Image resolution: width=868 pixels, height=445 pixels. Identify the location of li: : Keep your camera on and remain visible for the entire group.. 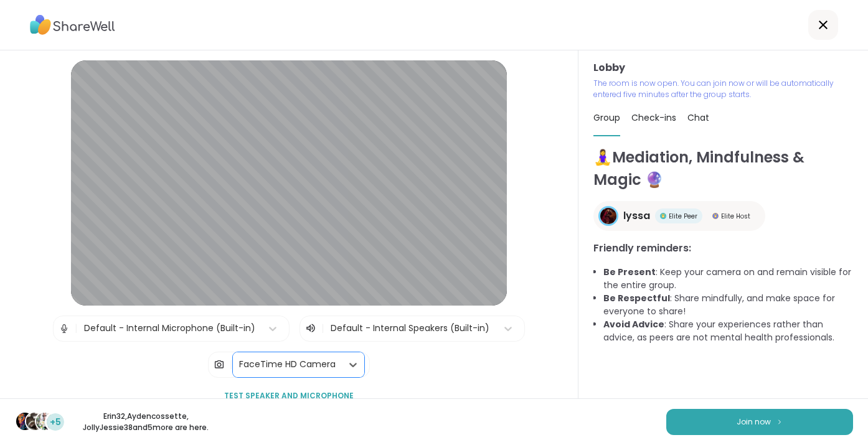
(727, 279).